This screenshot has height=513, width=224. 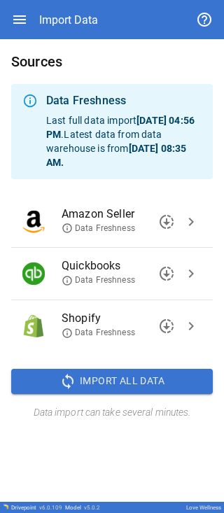 What do you see at coordinates (120, 318) in the screenshot?
I see `span: Shopify` at bounding box center [120, 318].